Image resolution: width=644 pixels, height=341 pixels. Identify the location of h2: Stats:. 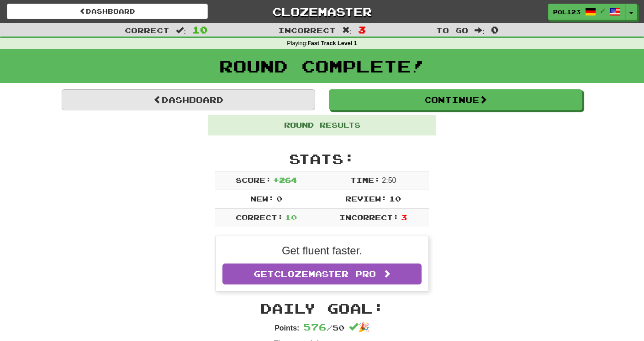
(322, 159).